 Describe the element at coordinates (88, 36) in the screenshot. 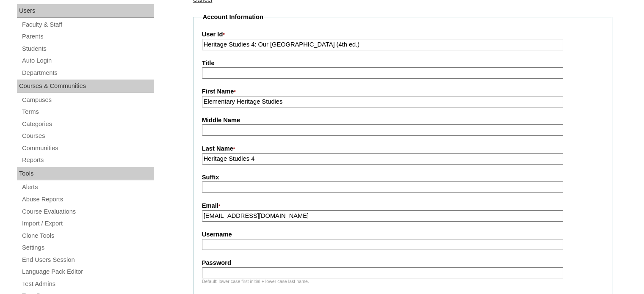

I see `a: Parents` at that location.